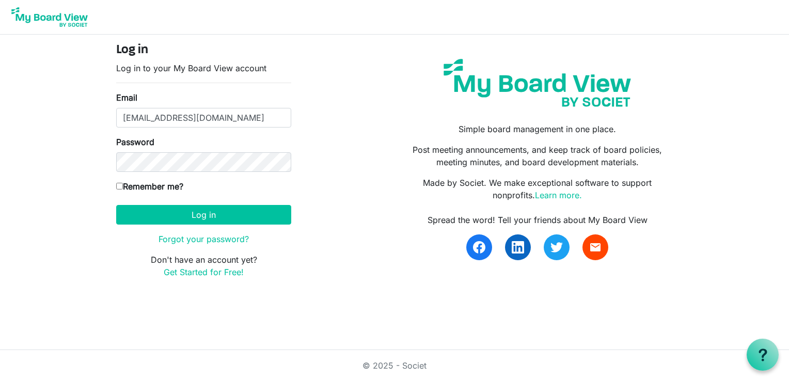  Describe the element at coordinates (557, 247) in the screenshot. I see `img: twitter.svg` at that location.